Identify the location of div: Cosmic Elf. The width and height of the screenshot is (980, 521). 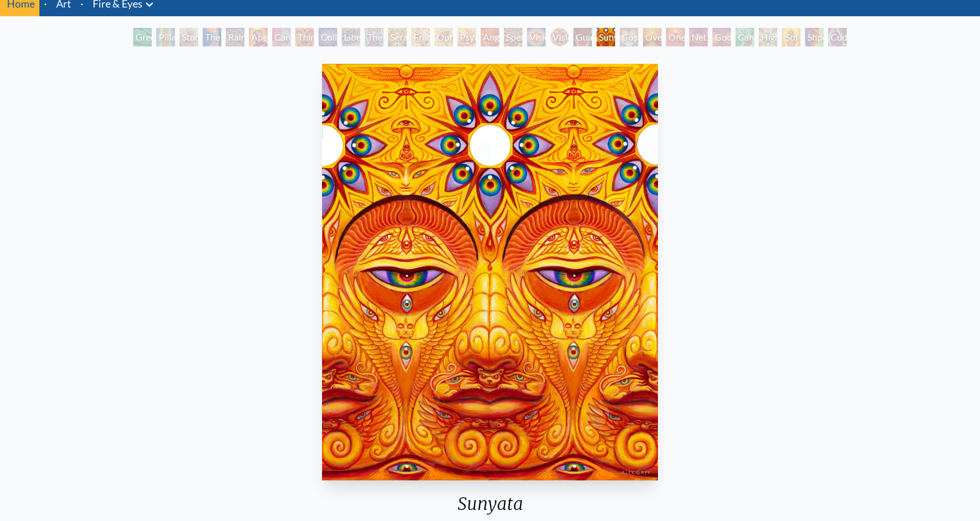
(629, 37).